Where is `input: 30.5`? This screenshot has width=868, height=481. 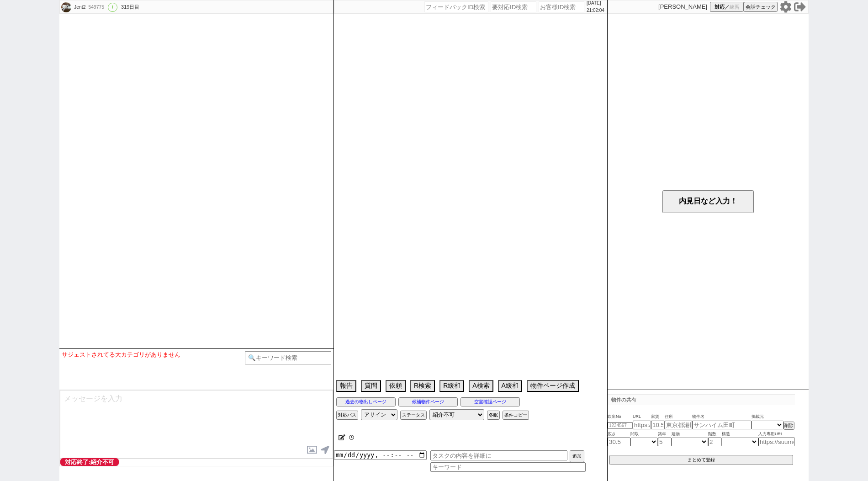
input: 30.5 is located at coordinates (619, 442).